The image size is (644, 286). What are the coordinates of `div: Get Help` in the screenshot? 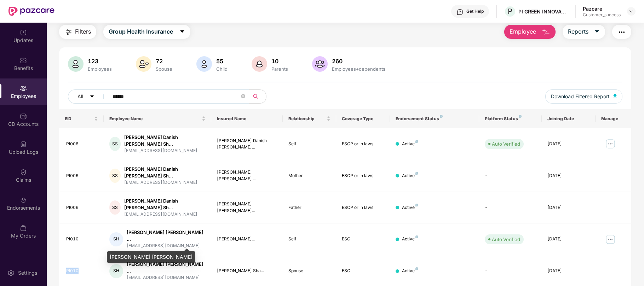 It's located at (475, 11).